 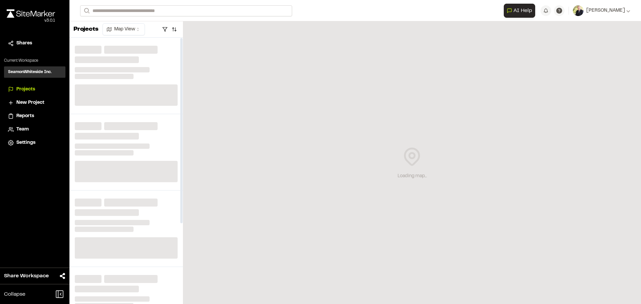 I want to click on a: New Project, so click(x=35, y=103).